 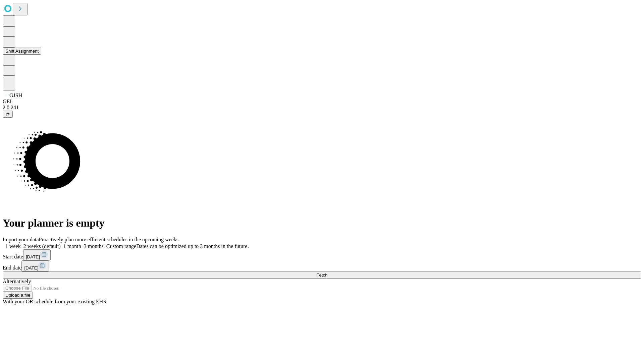 What do you see at coordinates (322, 108) in the screenshot?
I see `div: 2.0.241` at bounding box center [322, 108].